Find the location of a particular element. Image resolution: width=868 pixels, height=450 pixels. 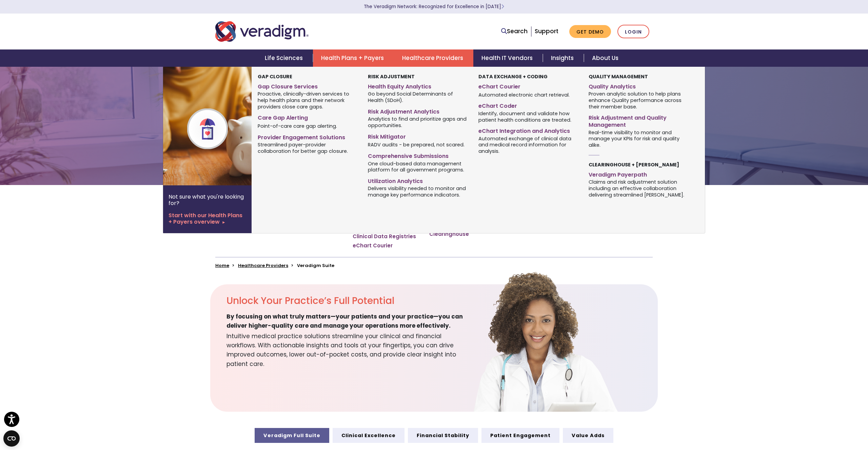

a: Insights is located at coordinates (563, 58).